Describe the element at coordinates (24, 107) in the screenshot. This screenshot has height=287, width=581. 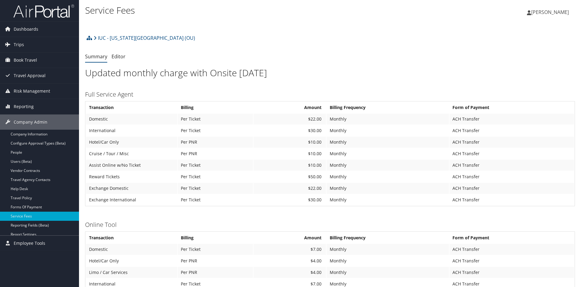
I see `span: Reporting` at that location.